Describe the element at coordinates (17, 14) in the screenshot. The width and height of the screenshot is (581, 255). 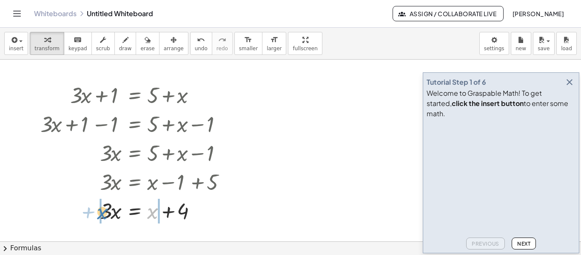
I see `button: Toggle navigation` at that location.